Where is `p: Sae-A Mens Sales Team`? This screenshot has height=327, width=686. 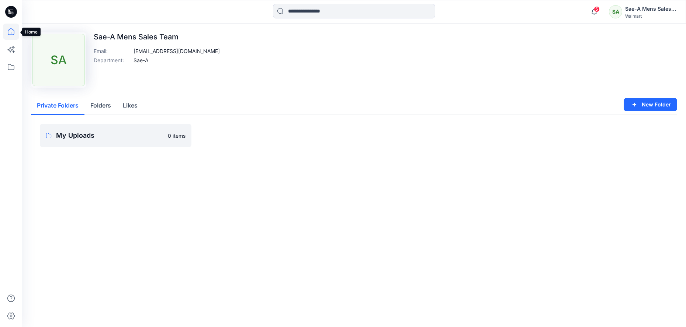
p: Sae-A Mens Sales Team is located at coordinates (157, 37).